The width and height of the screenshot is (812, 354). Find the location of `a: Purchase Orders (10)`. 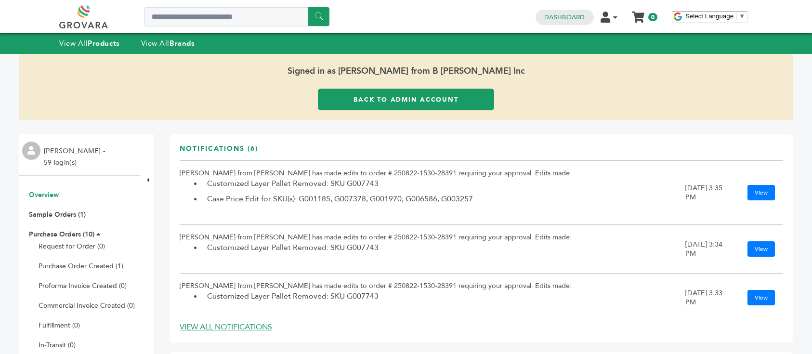

a: Purchase Orders (10) is located at coordinates (62, 234).